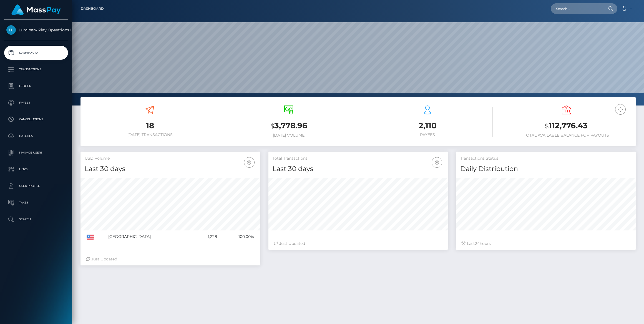 The height and width of the screenshot is (324, 644). Describe the element at coordinates (577, 8) in the screenshot. I see `input: Search...` at that location.